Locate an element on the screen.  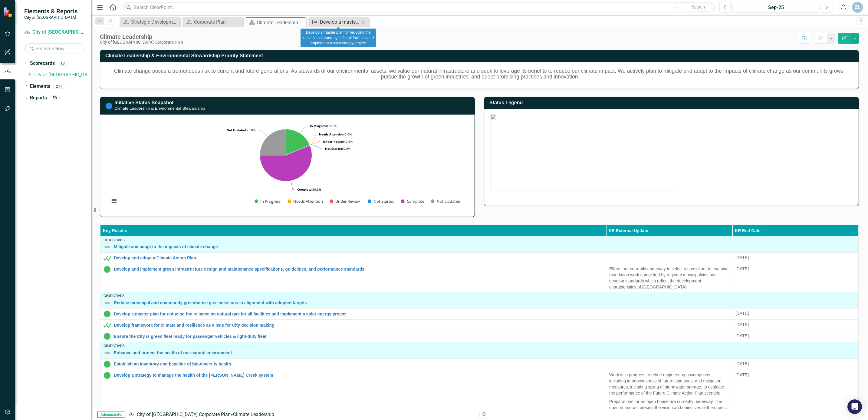
button: Show Not Started is located at coordinates (381, 201).